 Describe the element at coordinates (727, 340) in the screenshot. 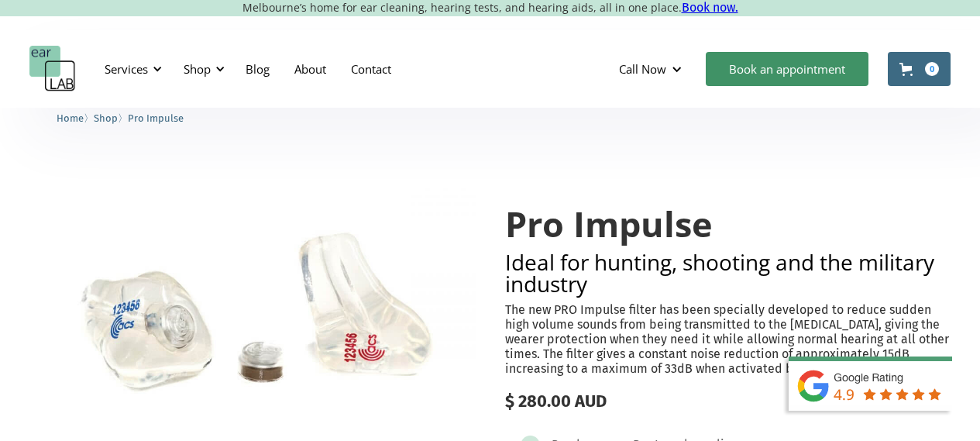

I see `p: The new PRO Impulse filter has been specially developed to reduce sudden high volume sounds from ...` at that location.